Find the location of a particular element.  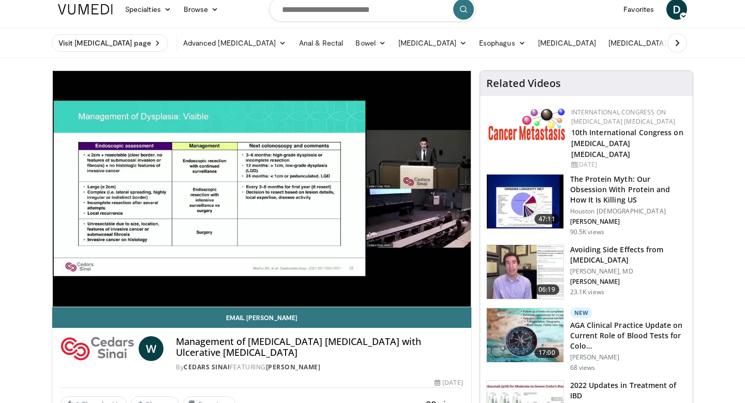

span: 17:00 is located at coordinates (547, 352).